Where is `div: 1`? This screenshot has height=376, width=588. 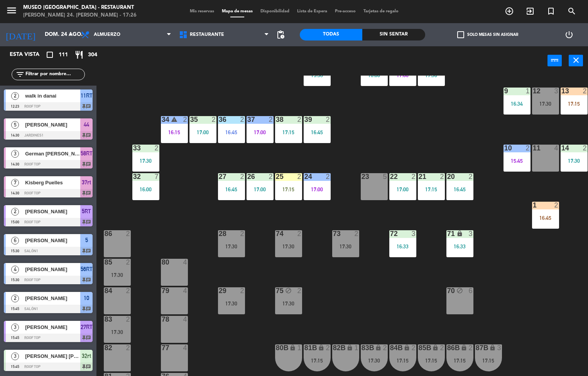 div: 1 is located at coordinates (533, 205).